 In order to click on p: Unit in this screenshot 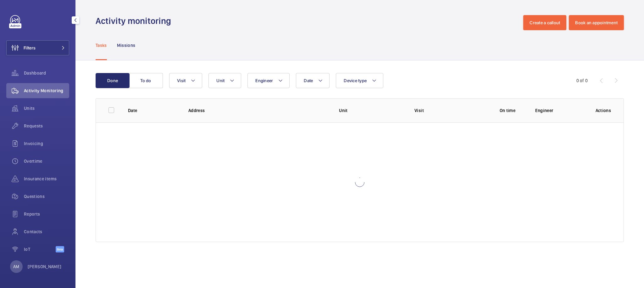, I will do `click(371, 111)`.